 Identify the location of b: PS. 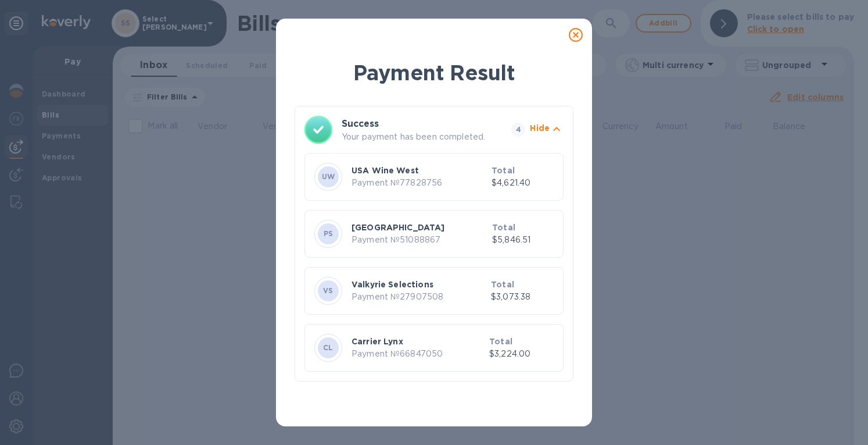
(328, 233).